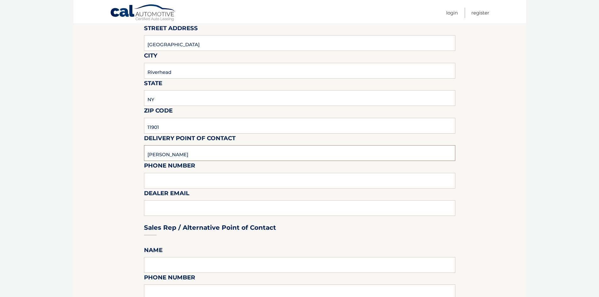  Describe the element at coordinates (151, 57) in the screenshot. I see `label: City` at that location.